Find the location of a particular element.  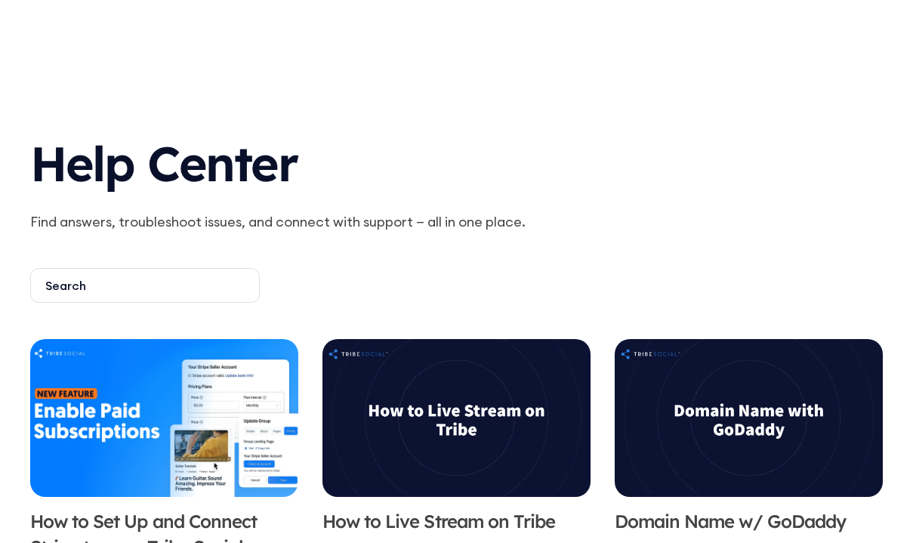

h3: How to Live Stream on Tribe is located at coordinates (456, 522).